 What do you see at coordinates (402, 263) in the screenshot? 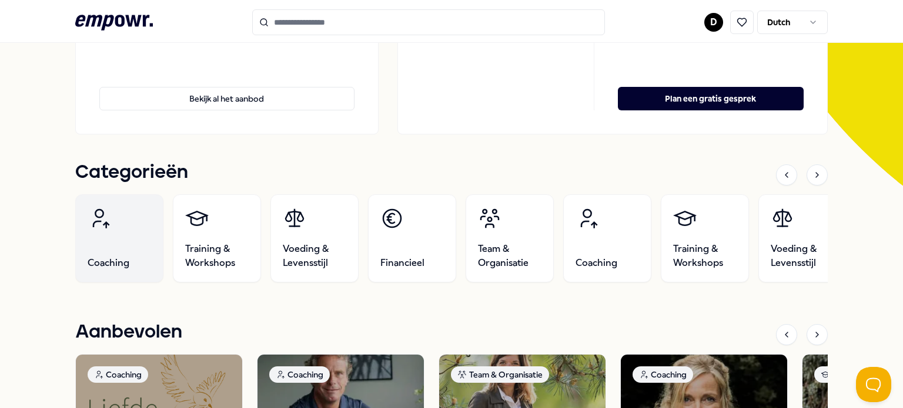
I see `span: Financieel` at bounding box center [402, 263].